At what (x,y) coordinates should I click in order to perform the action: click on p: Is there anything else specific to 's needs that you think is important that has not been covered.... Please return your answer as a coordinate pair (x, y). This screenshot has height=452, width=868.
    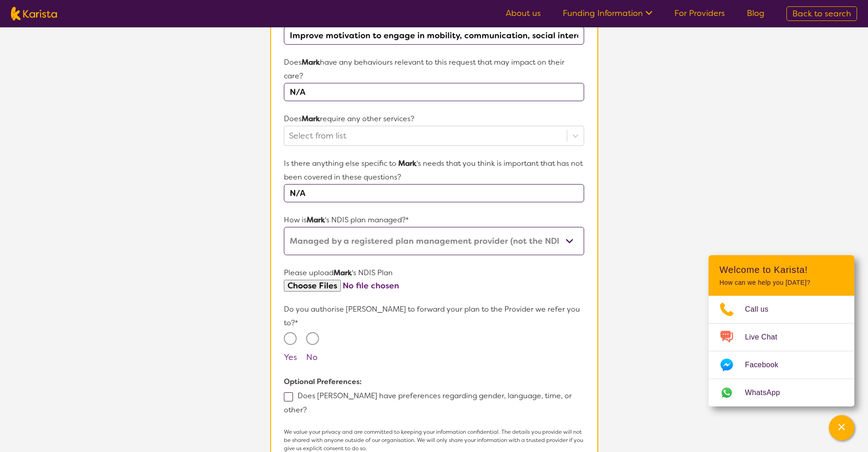
    Looking at the image, I should click on (434, 170).